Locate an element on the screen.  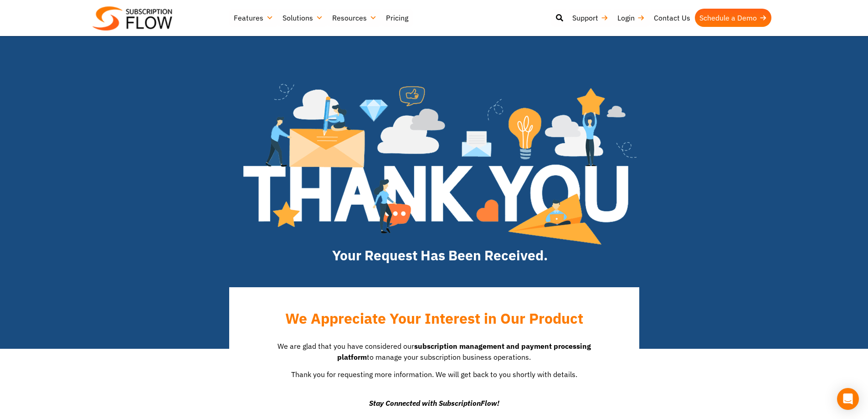
p: Thank you for requesting more information. We will get back to you shortly with details. is located at coordinates (434, 380).